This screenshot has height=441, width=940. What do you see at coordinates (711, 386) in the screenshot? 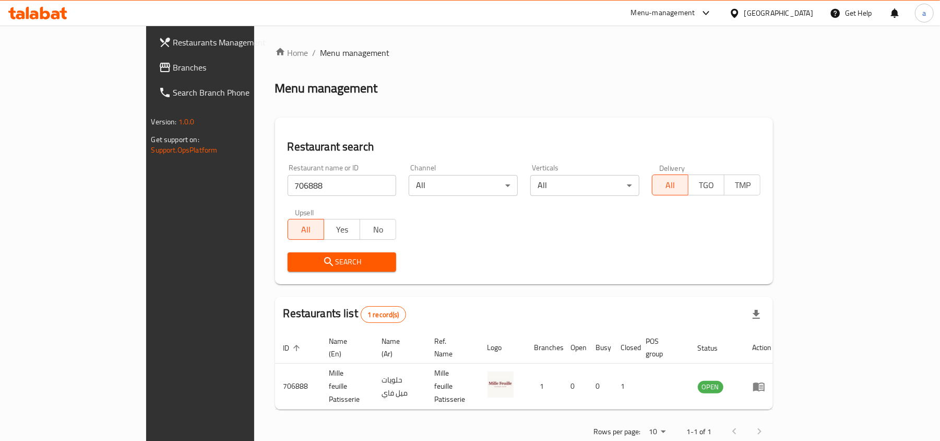
I see `span: OPEN` at bounding box center [711, 386].